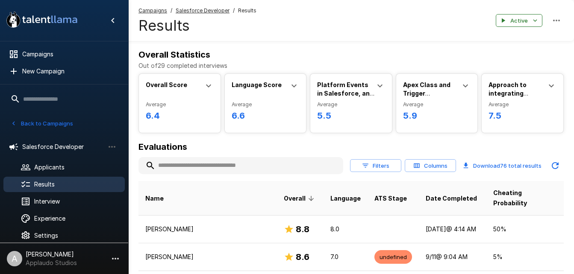 The height and width of the screenshot is (274, 574). Describe the element at coordinates (152, 10) in the screenshot. I see `u: Campaigns` at that location.